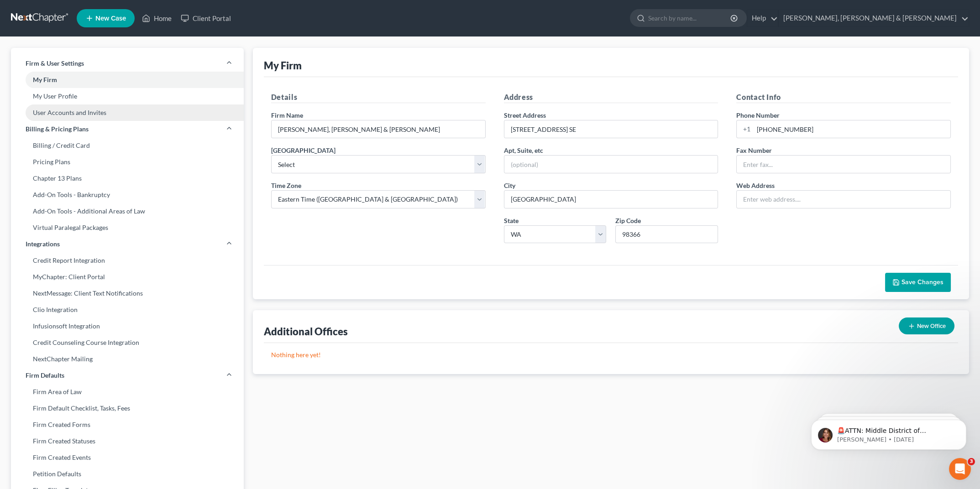 The height and width of the screenshot is (489, 980). Describe the element at coordinates (282, 65) in the screenshot. I see `div: My Firm` at that location.